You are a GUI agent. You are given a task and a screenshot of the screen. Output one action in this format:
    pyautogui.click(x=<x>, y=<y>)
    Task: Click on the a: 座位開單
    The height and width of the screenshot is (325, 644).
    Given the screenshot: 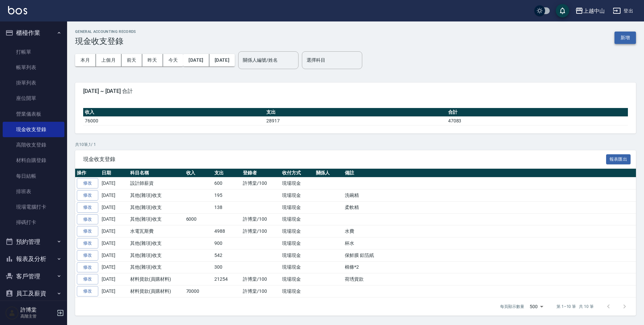 What is the action you would take?
    pyautogui.click(x=34, y=98)
    